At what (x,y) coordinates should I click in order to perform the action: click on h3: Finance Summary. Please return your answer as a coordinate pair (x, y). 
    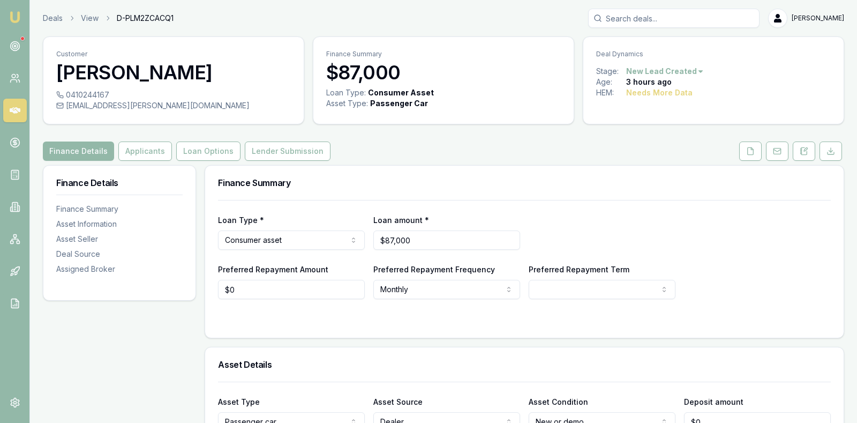
    Looking at the image, I should click on (525, 183).